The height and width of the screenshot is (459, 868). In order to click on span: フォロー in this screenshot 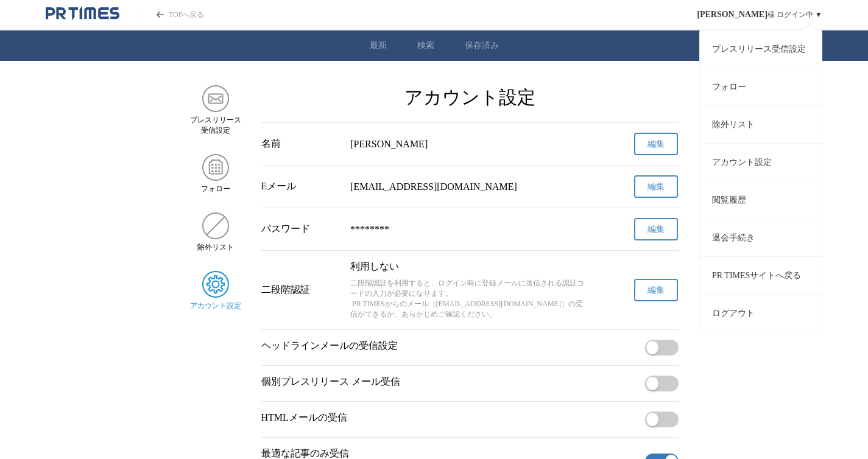, I will do `click(216, 189)`.